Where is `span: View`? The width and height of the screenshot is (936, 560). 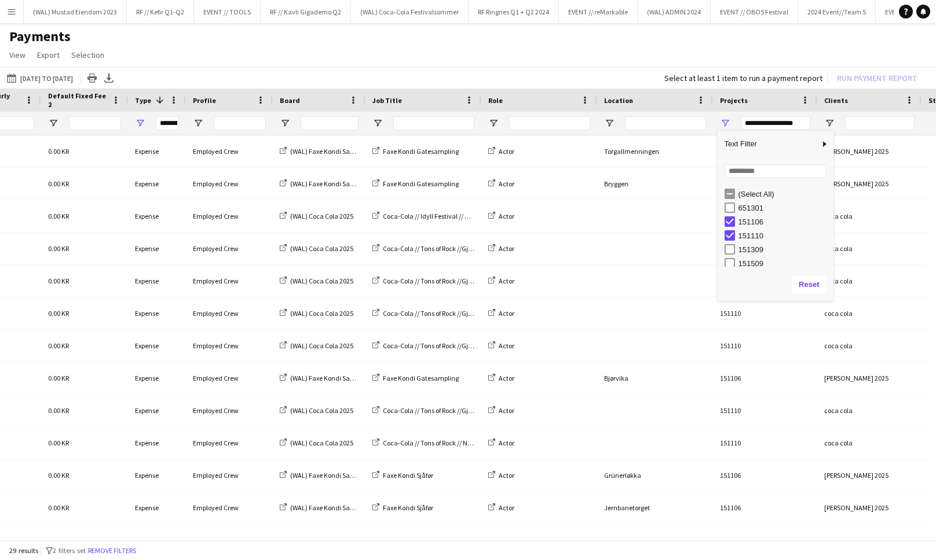
span: View is located at coordinates (17, 55).